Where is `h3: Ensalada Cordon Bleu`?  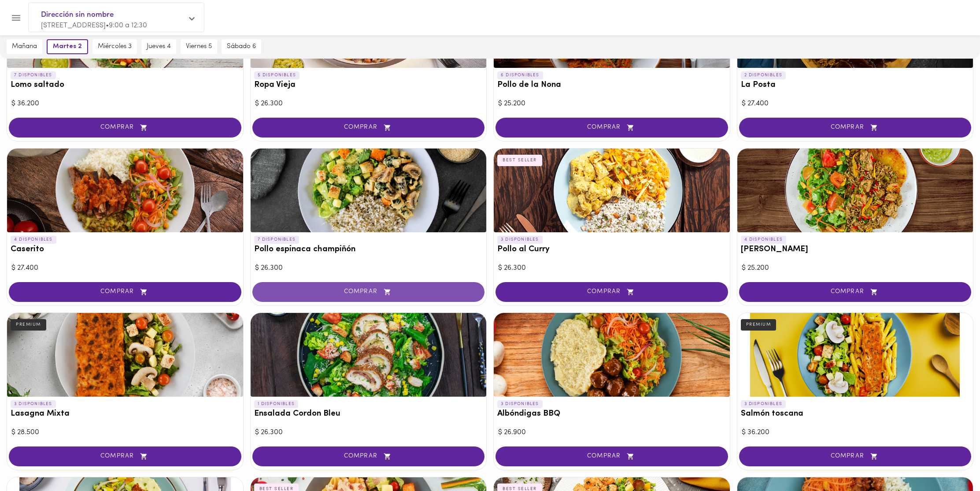 h3: Ensalada Cordon Bleu is located at coordinates (369, 413).